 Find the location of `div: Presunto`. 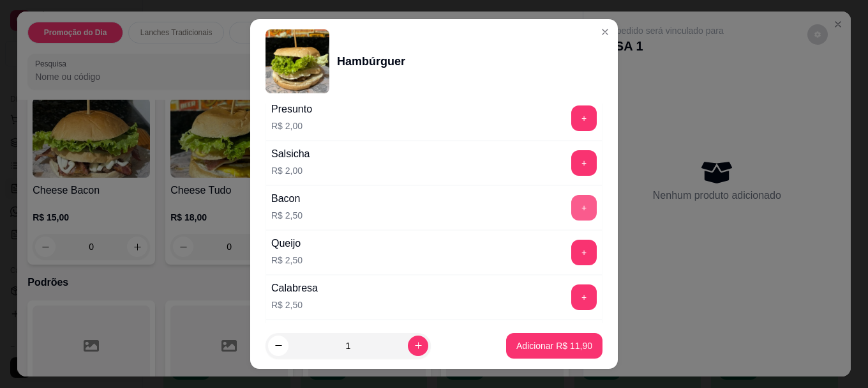

div: Presunto is located at coordinates (292, 109).